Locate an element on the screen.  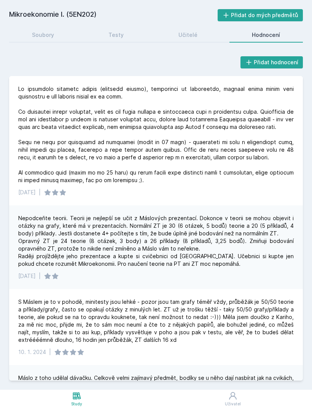
div: Hodnocení is located at coordinates (266, 35).